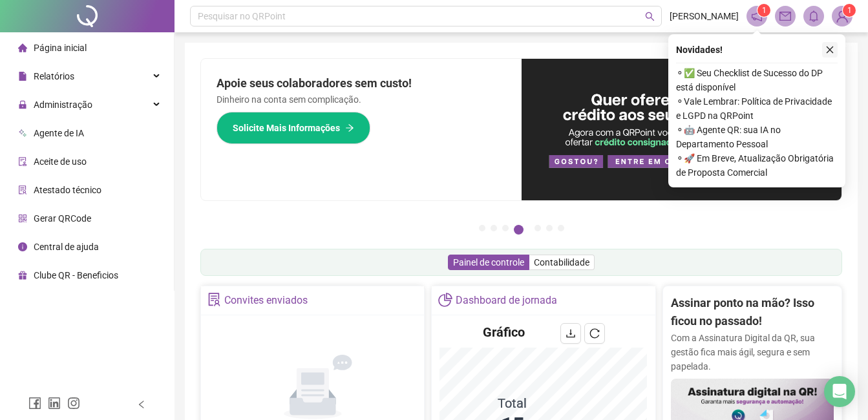 The height and width of the screenshot is (420, 868). What do you see at coordinates (550, 228) in the screenshot?
I see `button: 6` at bounding box center [550, 228].